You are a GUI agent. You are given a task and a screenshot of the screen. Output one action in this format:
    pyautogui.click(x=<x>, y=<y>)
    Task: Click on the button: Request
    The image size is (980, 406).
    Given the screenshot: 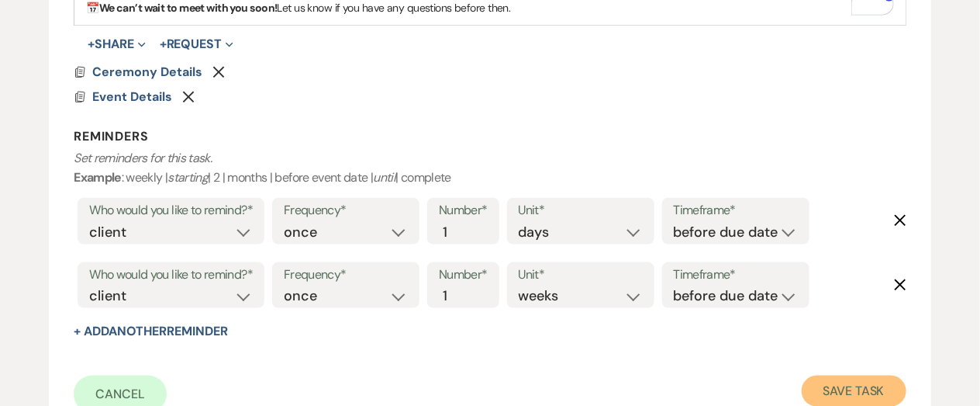 What is the action you would take?
    pyautogui.click(x=196, y=44)
    